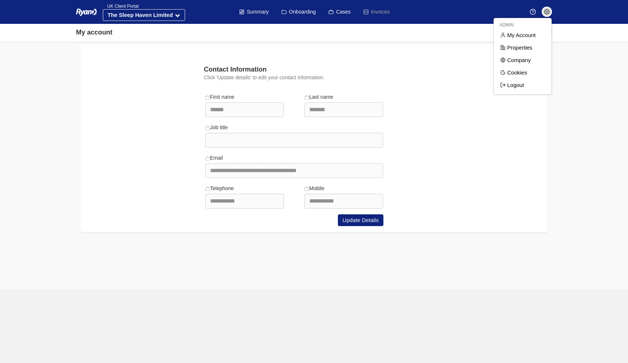 The width and height of the screenshot is (628, 363). What do you see at coordinates (523, 73) in the screenshot?
I see `a: Cookies` at bounding box center [523, 73].